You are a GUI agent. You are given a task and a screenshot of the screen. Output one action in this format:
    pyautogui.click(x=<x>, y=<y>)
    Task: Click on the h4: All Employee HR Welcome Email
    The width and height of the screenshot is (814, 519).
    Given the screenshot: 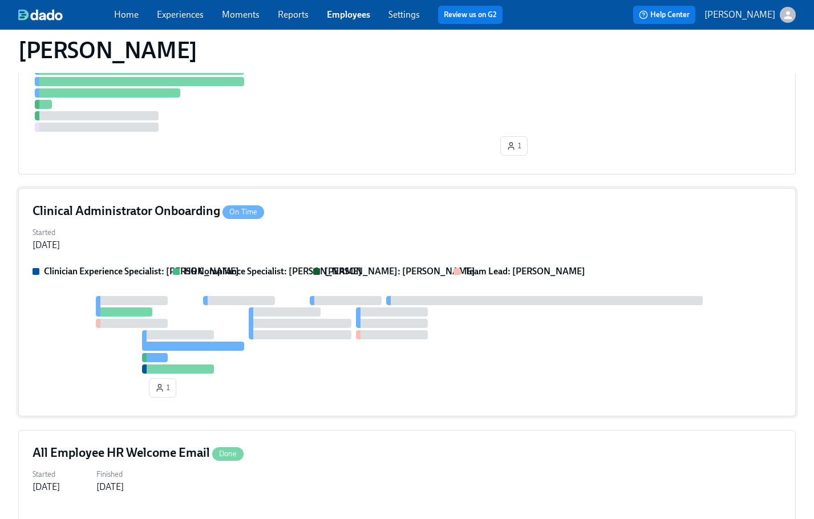 What is the action you would take?
    pyautogui.click(x=138, y=453)
    